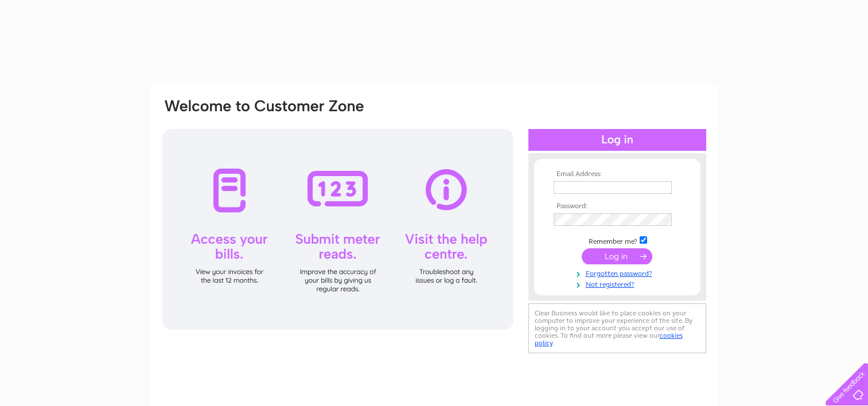  I want to click on div: Clear Business would like to place cookies on your computer to improve your experience of the sit..., so click(618, 328).